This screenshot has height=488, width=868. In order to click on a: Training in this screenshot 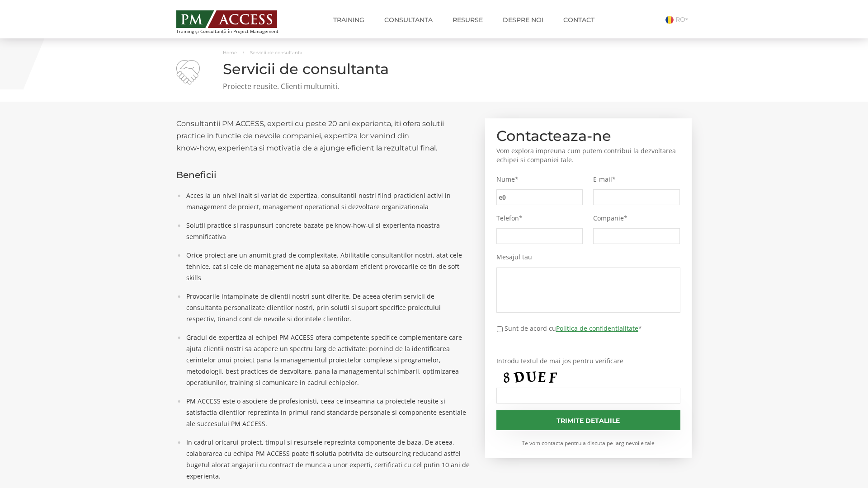, I will do `click(348, 20)`.